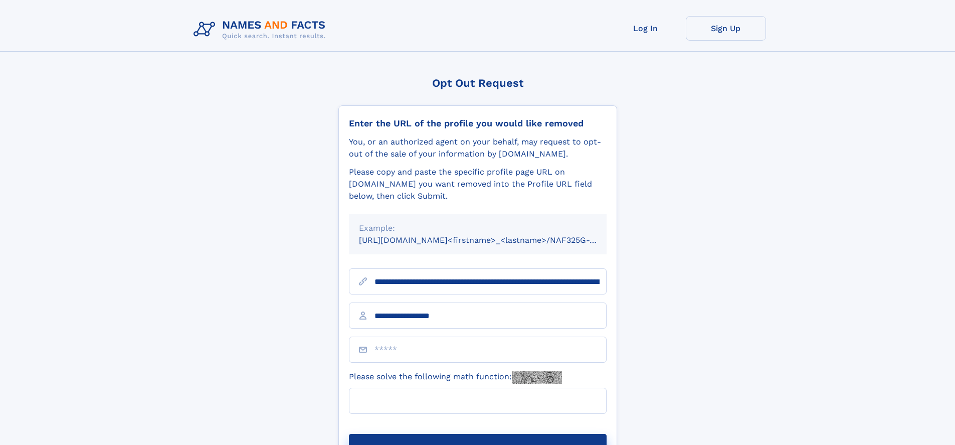 The height and width of the screenshot is (445, 955). What do you see at coordinates (478, 148) in the screenshot?
I see `div: You, or an authorized agent on your behalf, may request to opt-out of the sale of your informatio...` at bounding box center [478, 148].